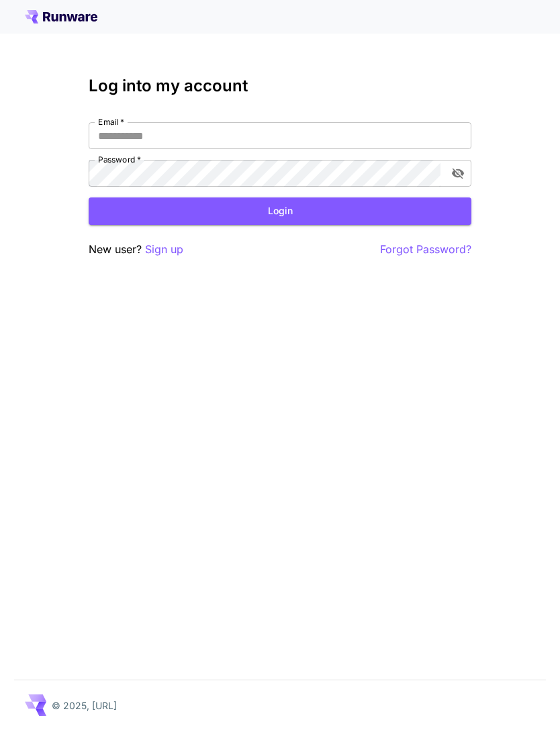  What do you see at coordinates (280, 211) in the screenshot?
I see `button: Login` at bounding box center [280, 211].